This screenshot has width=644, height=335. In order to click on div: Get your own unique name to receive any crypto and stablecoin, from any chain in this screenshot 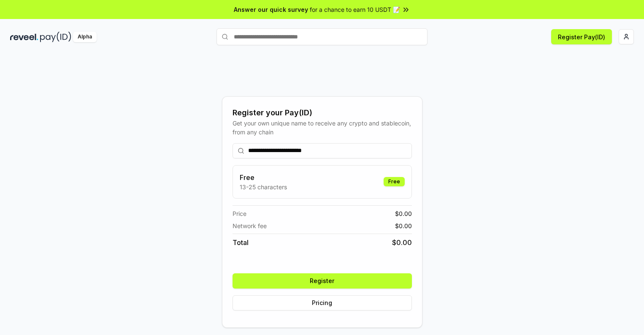, I will do `click(322, 127)`.